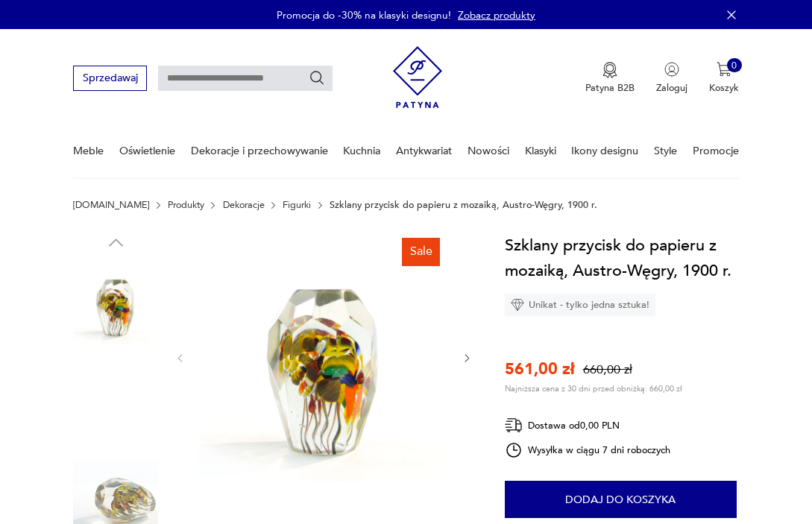  I want to click on p: 561,00 zł, so click(540, 369).